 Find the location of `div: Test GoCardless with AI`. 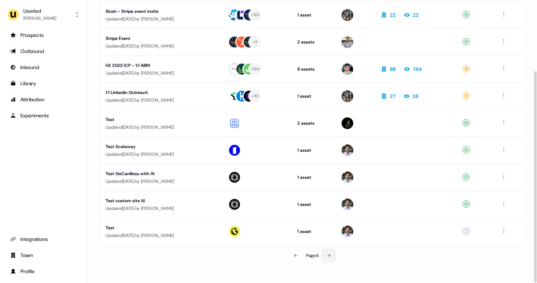

div: Test GoCardless with AI is located at coordinates (161, 174).